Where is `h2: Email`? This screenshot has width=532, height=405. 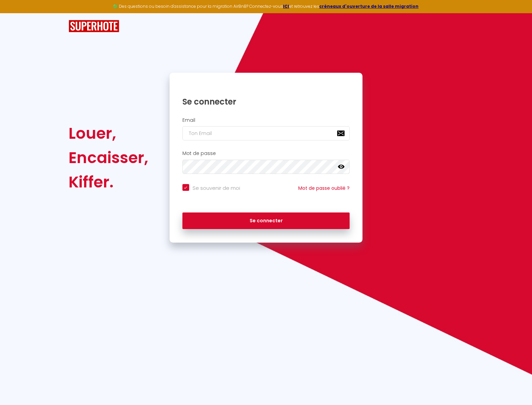 h2: Email is located at coordinates (266, 120).